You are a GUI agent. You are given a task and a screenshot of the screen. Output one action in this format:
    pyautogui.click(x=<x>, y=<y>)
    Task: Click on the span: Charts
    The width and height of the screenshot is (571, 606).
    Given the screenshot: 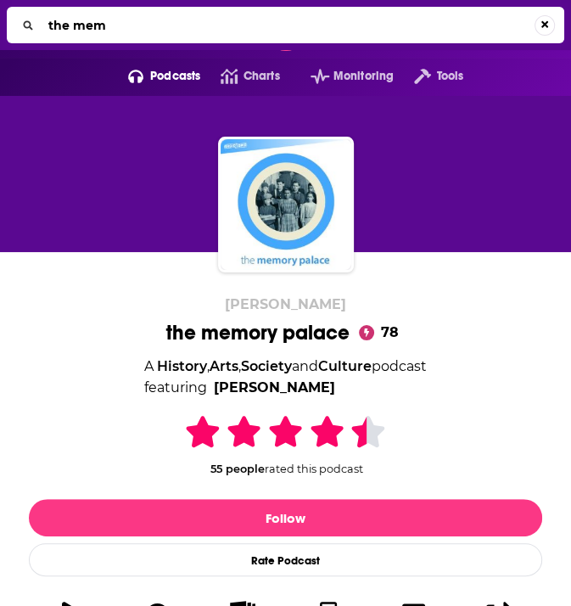 What is the action you would take?
    pyautogui.click(x=261, y=76)
    